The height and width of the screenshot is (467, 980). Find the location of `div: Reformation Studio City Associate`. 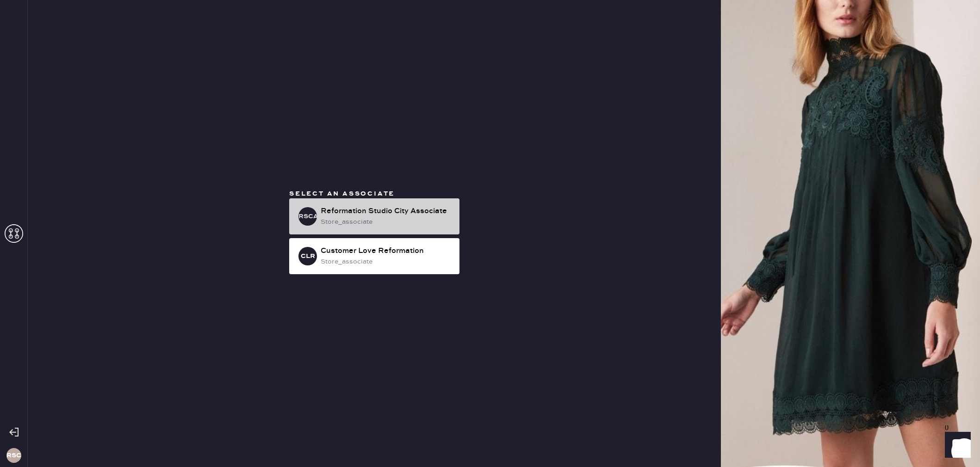

div: Reformation Studio City Associate is located at coordinates (387, 211).